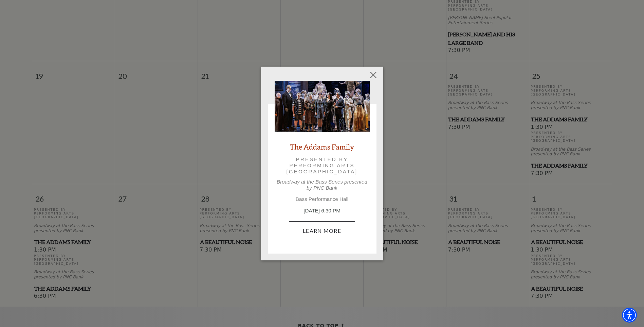  What do you see at coordinates (322, 231) in the screenshot?
I see `a: October 26, 6:30 PM Learn More` at bounding box center [322, 231].